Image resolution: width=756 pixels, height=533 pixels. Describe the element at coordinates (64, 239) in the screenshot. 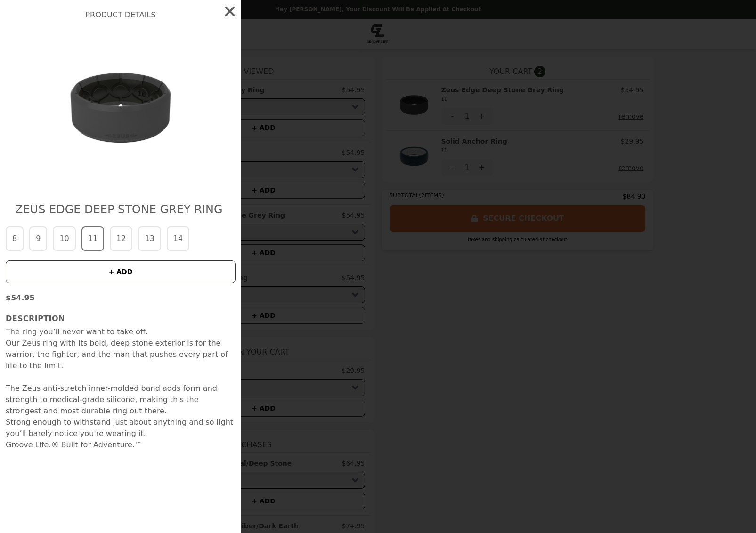

I see `button: 10` at that location.